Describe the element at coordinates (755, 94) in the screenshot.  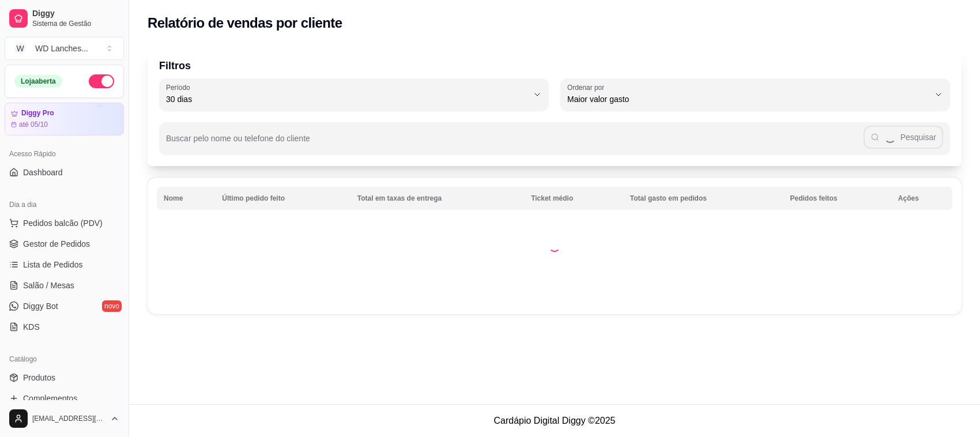
I see `button: Ordenar porMaior valor gasto` at that location.